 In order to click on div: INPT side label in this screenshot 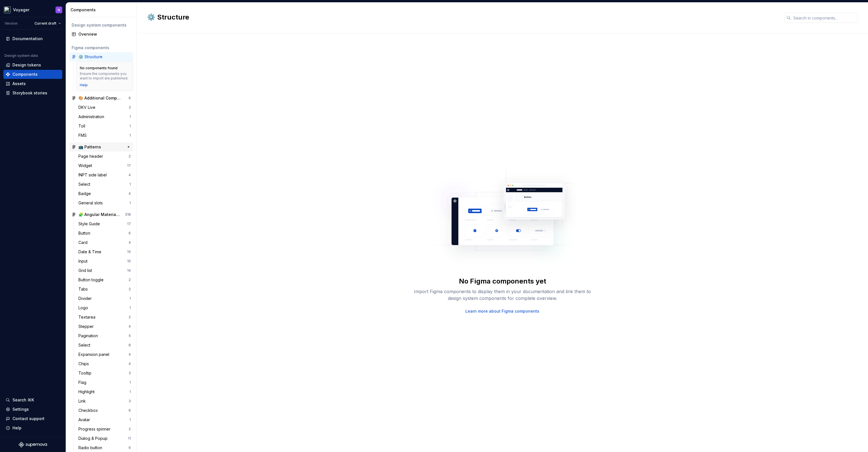, I will do `click(93, 175)`.